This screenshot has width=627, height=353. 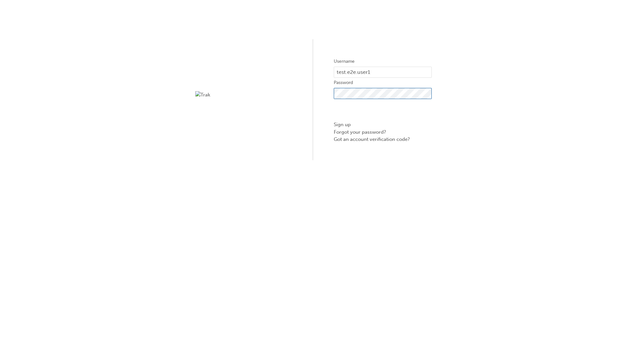 I want to click on button: Sign In, so click(x=383, y=110).